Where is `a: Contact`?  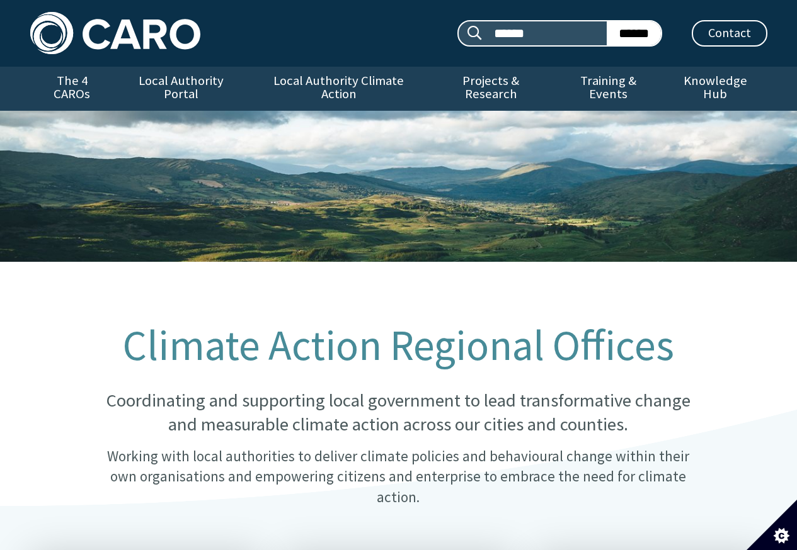 a: Contact is located at coordinates (729, 33).